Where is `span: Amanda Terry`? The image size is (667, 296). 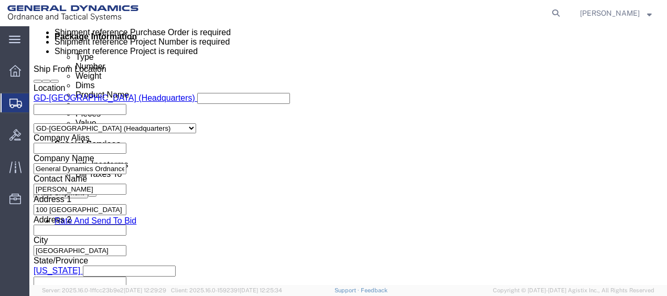
span: Amanda Terry is located at coordinates (610, 13).